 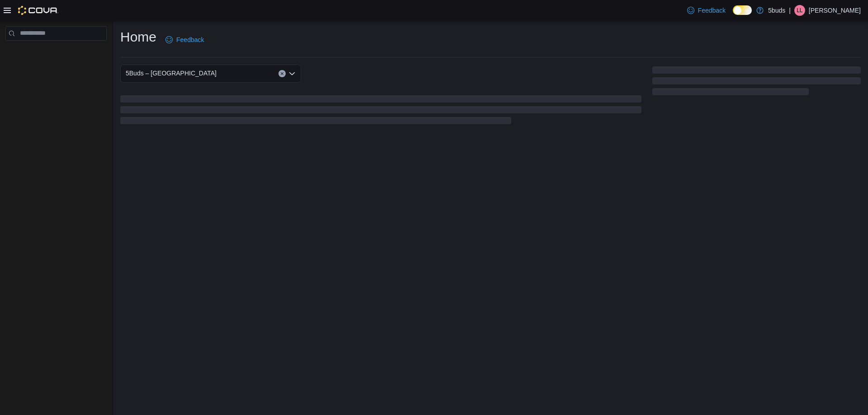 I want to click on h1: Home, so click(x=138, y=37).